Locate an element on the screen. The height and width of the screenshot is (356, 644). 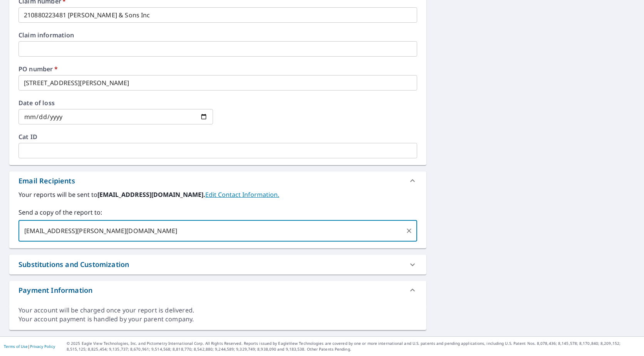
label: Send a copy of the report to: is located at coordinates (217, 212).